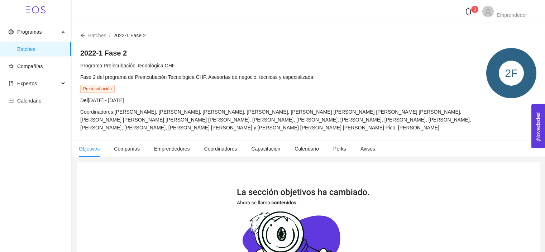 This screenshot has height=252, width=545. I want to click on span: Programa: Preincubación Tecnológica CHF, so click(128, 66).